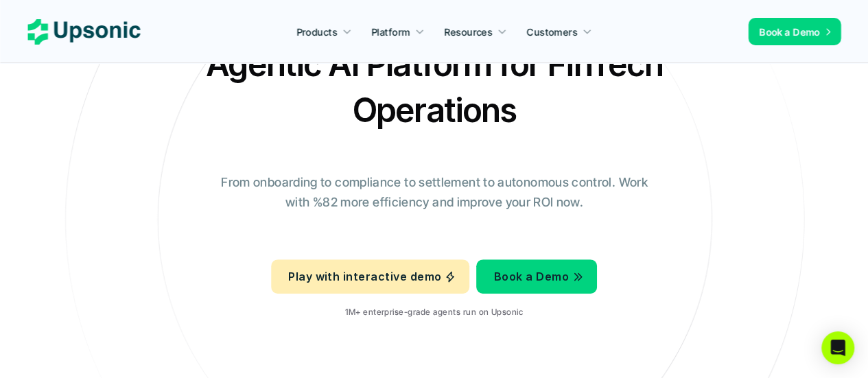 The image size is (868, 378). I want to click on p: From onboarding to compliance to settlement to autonomous control. Work with %82 more efficiency ..., so click(434, 193).